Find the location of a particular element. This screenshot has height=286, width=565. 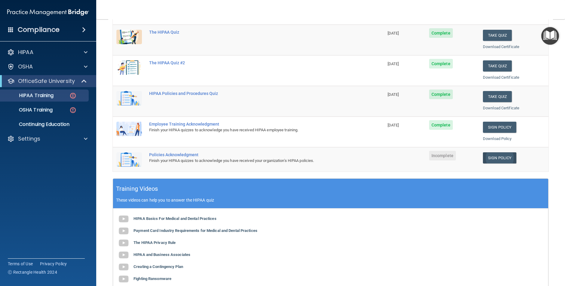

b: HIPAA and Business Associates is located at coordinates (162, 255).